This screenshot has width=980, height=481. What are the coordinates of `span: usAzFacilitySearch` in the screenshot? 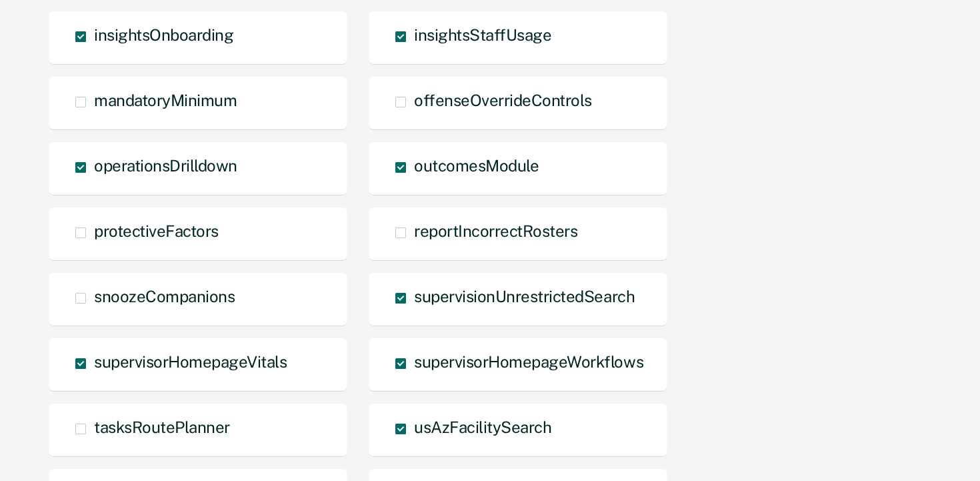 It's located at (483, 426).